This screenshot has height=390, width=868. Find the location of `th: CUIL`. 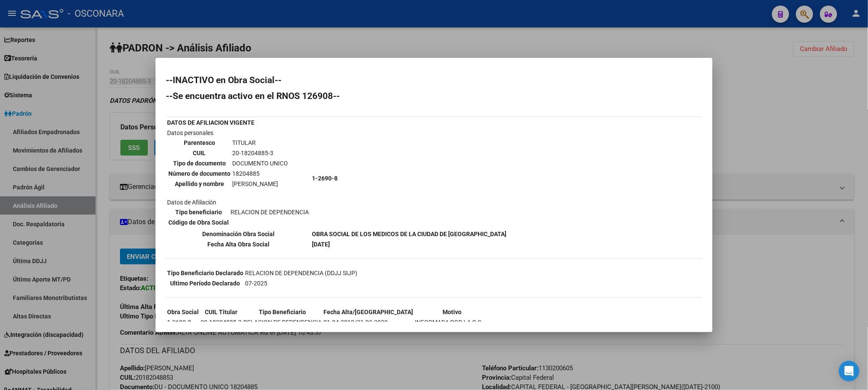

th: CUIL is located at coordinates (199, 153).